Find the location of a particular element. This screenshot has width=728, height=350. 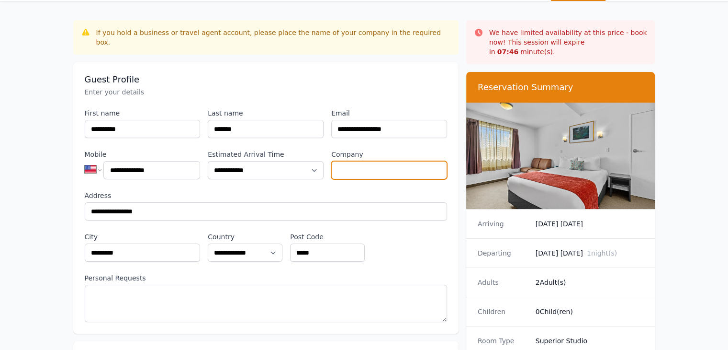

strong: 07 : 46 is located at coordinates (508, 52).